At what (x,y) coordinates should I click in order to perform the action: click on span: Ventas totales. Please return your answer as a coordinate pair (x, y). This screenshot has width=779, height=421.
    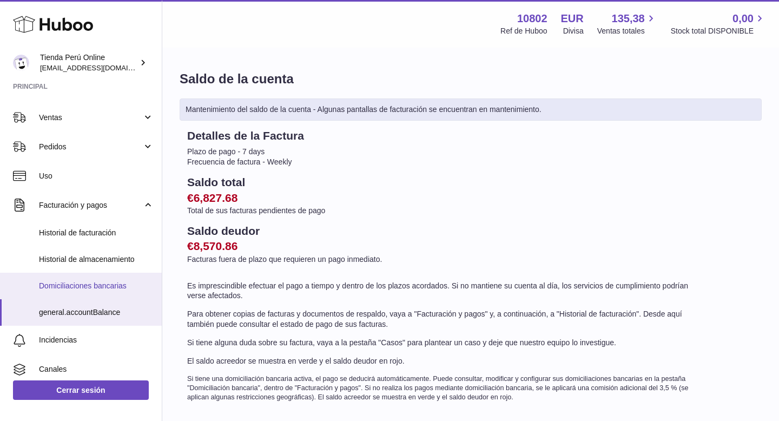
    Looking at the image, I should click on (627, 31).